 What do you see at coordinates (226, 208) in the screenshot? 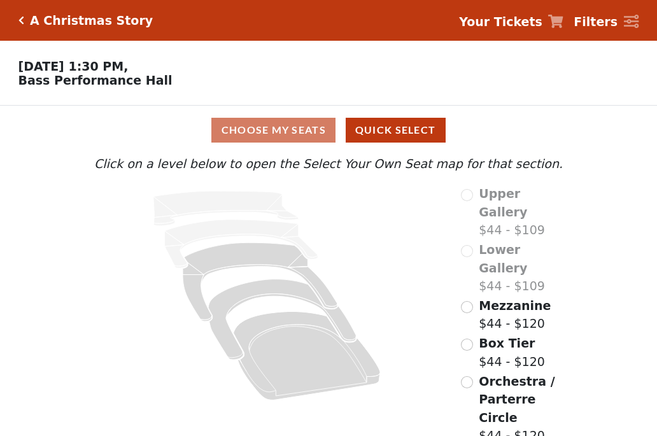
I see `path: Upper Gallery - Seats Available: 0` at bounding box center [226, 208].